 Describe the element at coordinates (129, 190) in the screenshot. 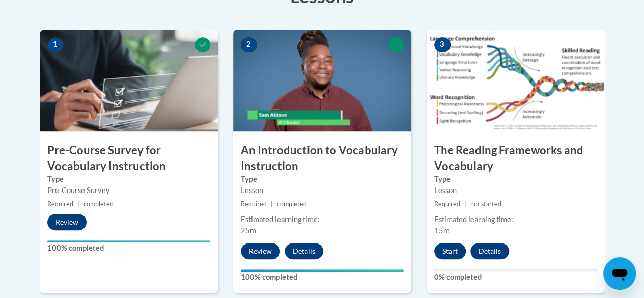

I see `div: Pre-Course Survey` at that location.